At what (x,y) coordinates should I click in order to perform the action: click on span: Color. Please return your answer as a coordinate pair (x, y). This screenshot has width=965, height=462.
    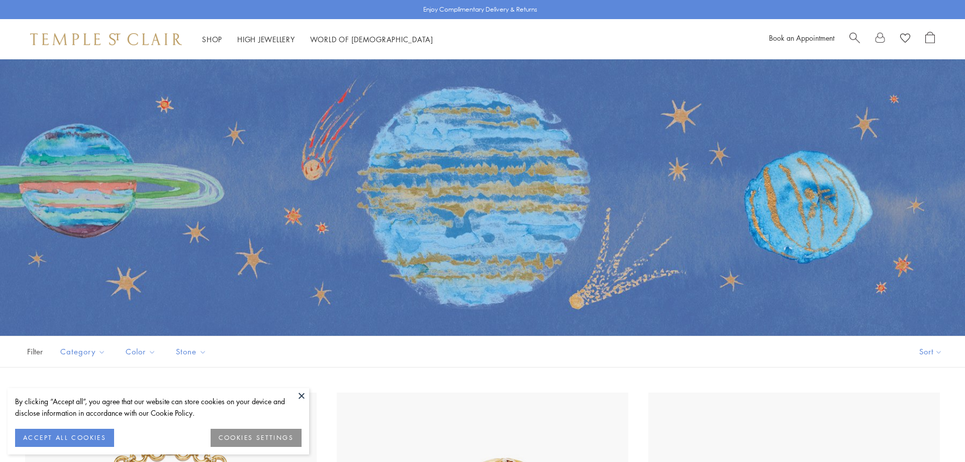
    Looking at the image, I should click on (142, 351).